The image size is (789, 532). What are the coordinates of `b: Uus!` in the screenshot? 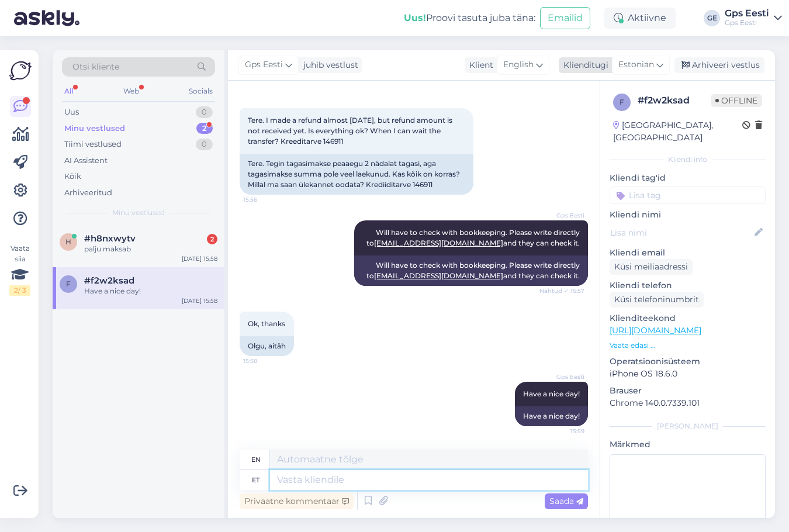 It's located at (415, 18).